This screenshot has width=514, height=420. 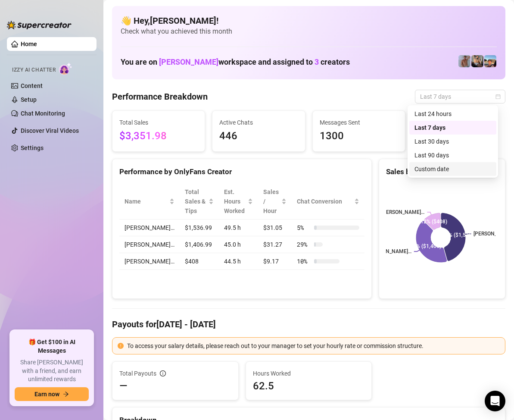 What do you see at coordinates (242, 171) in the screenshot?
I see `div: Performance by OnlyFans Creator` at bounding box center [242, 171].